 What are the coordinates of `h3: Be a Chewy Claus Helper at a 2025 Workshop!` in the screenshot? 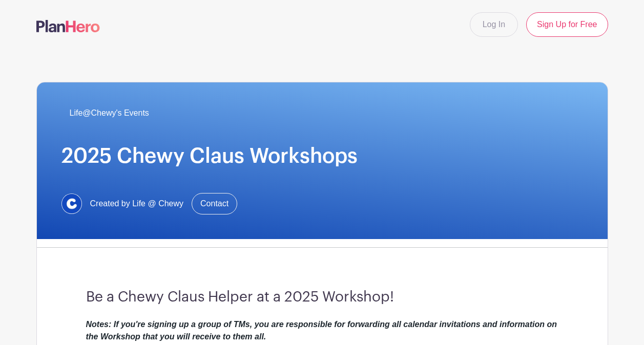 It's located at (323, 297).